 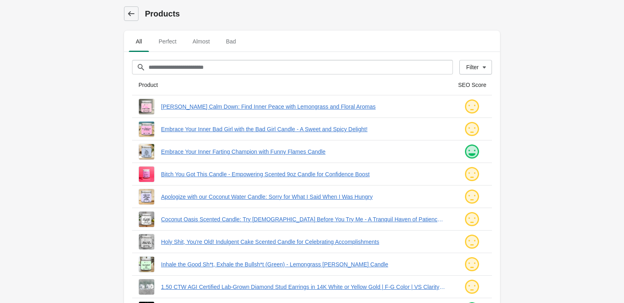 What do you see at coordinates (303, 287) in the screenshot?
I see `a: 1.50 CTW AGI Certified Lab-Grown Diamond Stud Earrings in 14K White or Yellow Gold | F-G Color | ...` at bounding box center [303, 287].